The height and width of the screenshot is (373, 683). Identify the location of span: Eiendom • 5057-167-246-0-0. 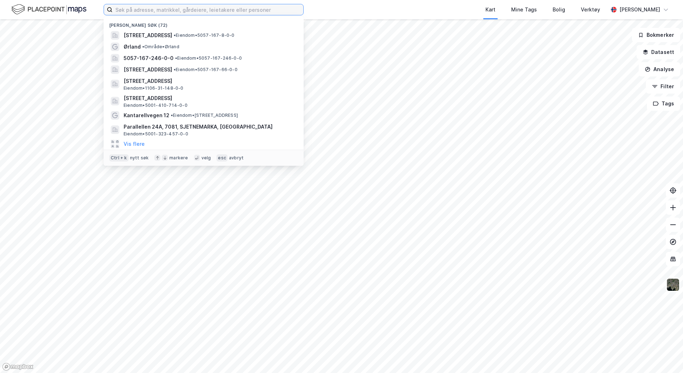
(208, 58).